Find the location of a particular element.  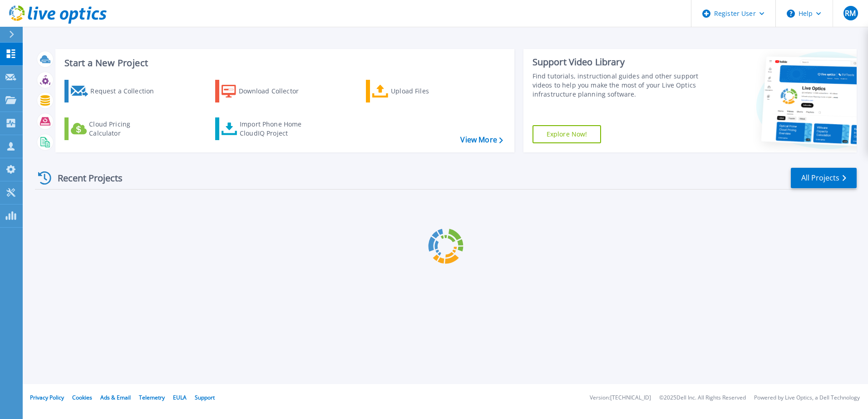

div: Download Collector is located at coordinates (275, 91).